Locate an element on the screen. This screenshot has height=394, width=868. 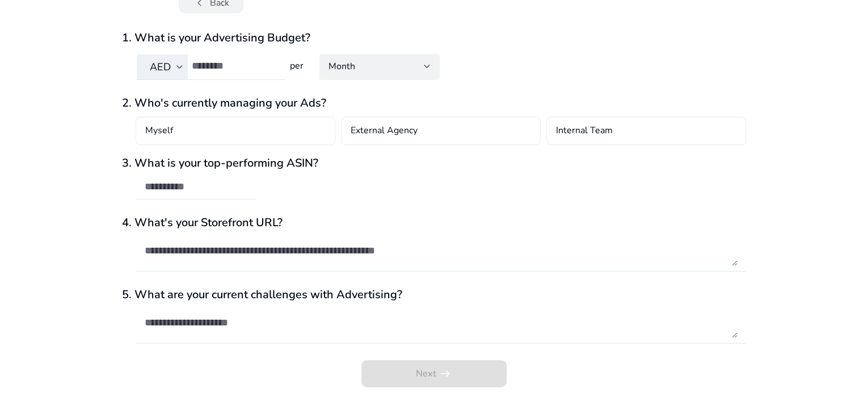
span: Month is located at coordinates (342, 66).